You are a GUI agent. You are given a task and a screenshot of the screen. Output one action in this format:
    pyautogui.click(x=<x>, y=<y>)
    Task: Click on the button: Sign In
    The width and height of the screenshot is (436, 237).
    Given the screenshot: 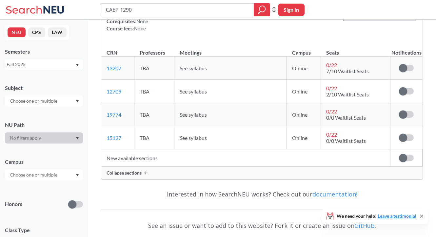 What is the action you would take?
    pyautogui.click(x=291, y=10)
    